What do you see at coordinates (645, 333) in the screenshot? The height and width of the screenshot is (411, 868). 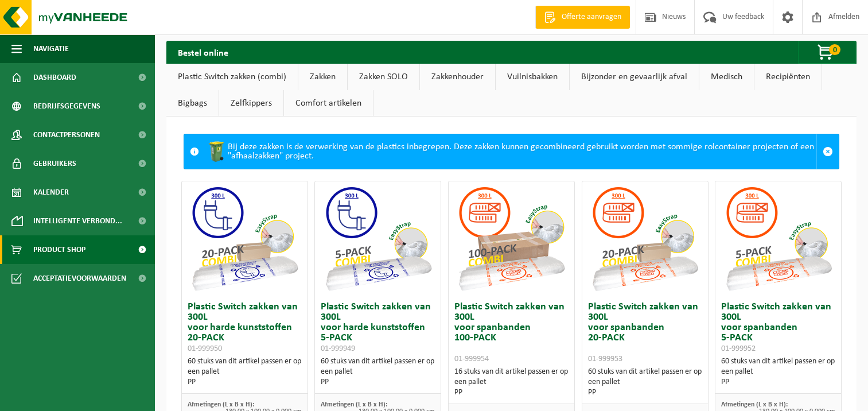 I see `h3: Plastic Switch zakken van 300L voor spanbanden 20-PACK` at bounding box center [645, 333].